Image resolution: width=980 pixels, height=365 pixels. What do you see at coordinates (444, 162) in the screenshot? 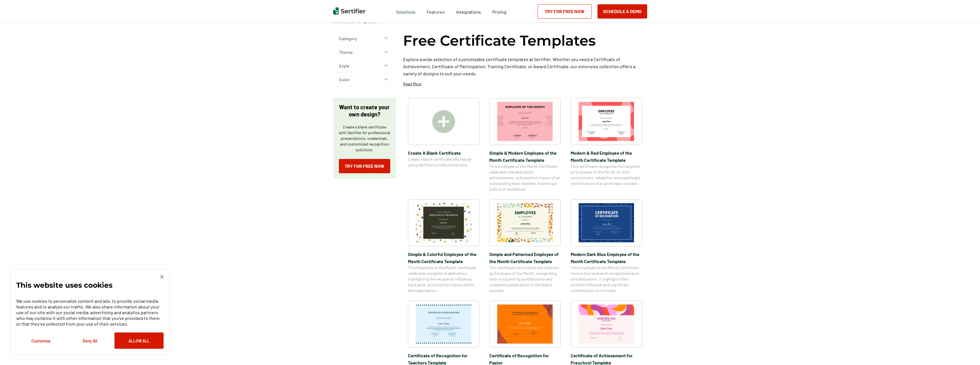
I see `span: Create a blank certificate effortlessly using Sertifier’s professional tools.` at bounding box center [444, 162].